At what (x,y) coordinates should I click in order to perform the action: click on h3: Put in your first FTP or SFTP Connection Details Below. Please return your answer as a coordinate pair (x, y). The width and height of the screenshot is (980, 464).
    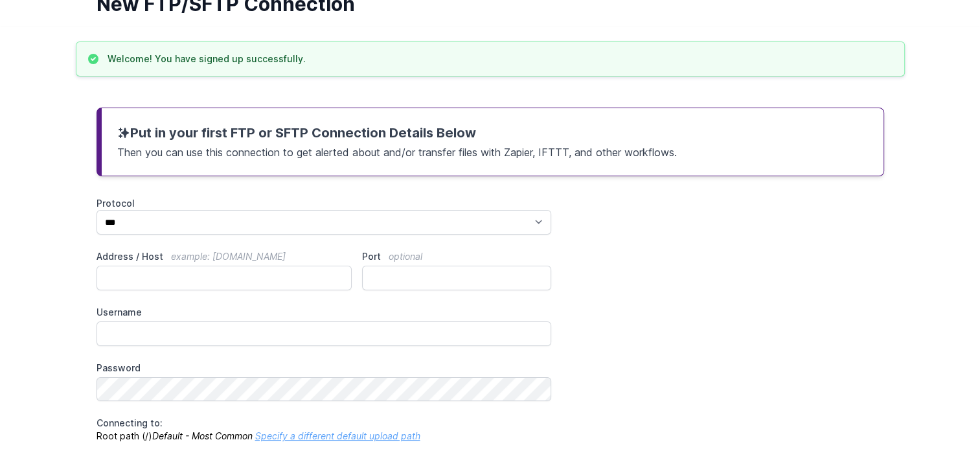
    Looking at the image, I should click on (493, 133).